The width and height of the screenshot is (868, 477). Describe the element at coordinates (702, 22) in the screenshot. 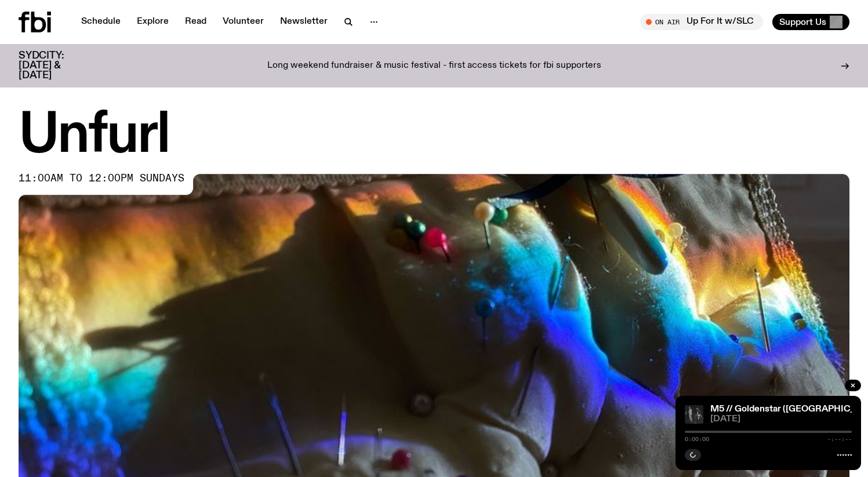

I see `button: On AirUp For It w/SLC` at that location.